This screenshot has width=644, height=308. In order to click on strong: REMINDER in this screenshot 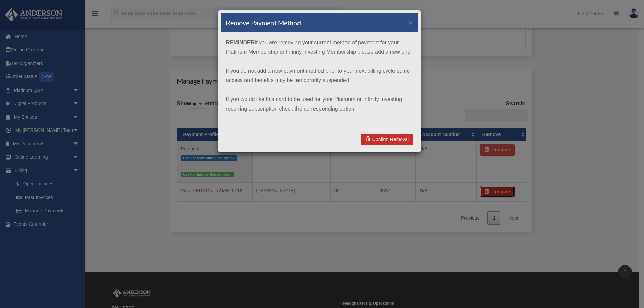, I will do `click(240, 42)`.